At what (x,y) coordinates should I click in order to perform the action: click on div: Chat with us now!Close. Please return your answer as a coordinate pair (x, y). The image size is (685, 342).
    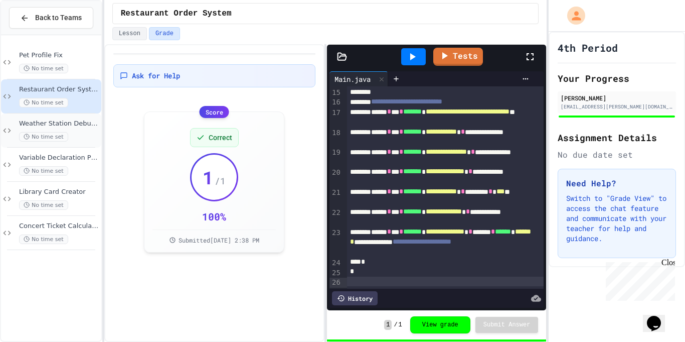
    Looking at the image, I should click on (37, 34).